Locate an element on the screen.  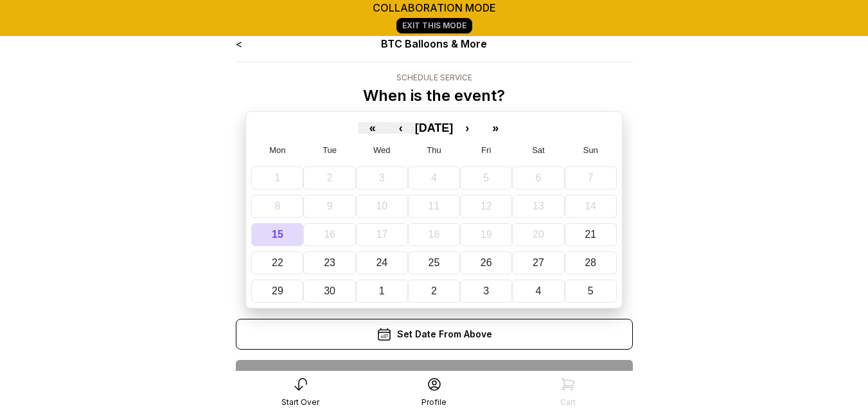
button: October 2, 2025 is located at coordinates (433, 291).